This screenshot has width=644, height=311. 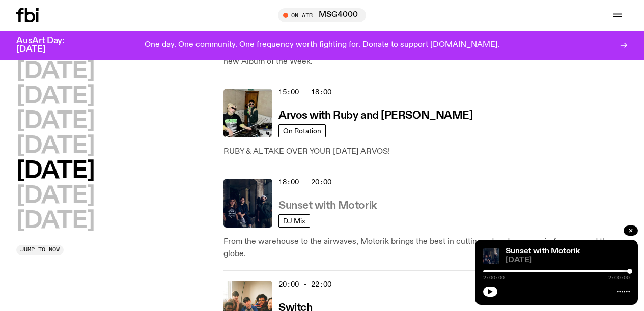 What do you see at coordinates (328, 206) in the screenshot?
I see `h3: Sunset with Motorik` at bounding box center [328, 206].